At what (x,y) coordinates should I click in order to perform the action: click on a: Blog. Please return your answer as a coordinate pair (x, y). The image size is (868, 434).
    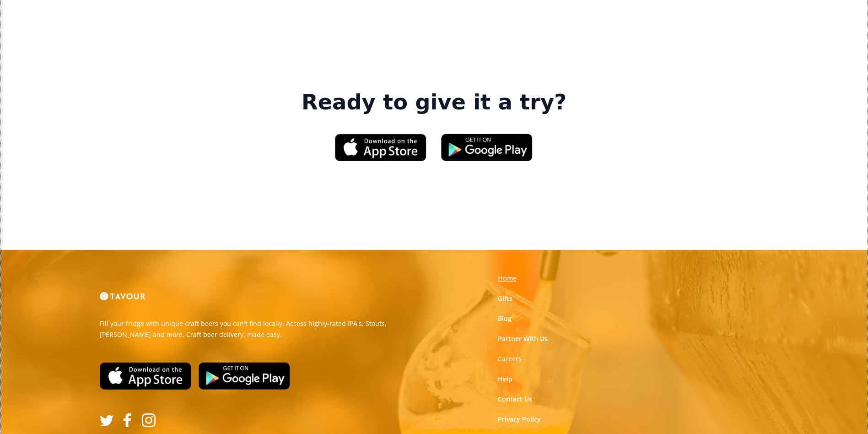
    Looking at the image, I should click on (505, 319).